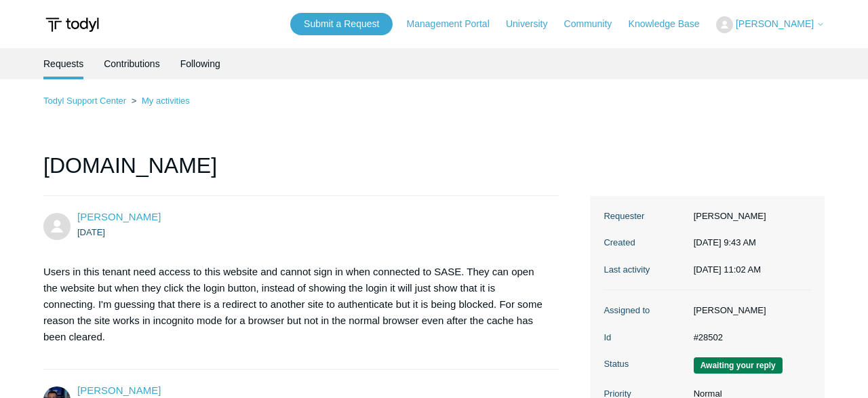 This screenshot has height=398, width=868. I want to click on li: Todyl Support Center, so click(86, 100).